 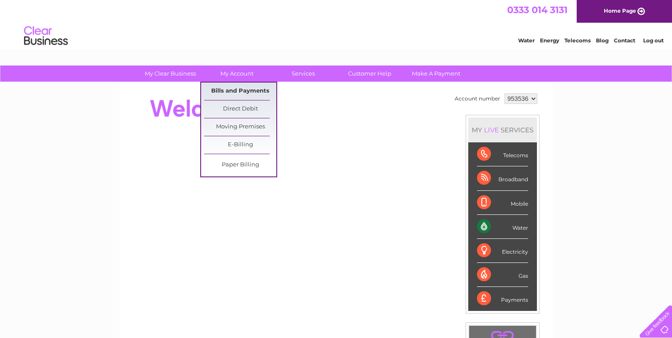 What do you see at coordinates (240, 91) in the screenshot?
I see `a: Bills and Payments` at bounding box center [240, 91].